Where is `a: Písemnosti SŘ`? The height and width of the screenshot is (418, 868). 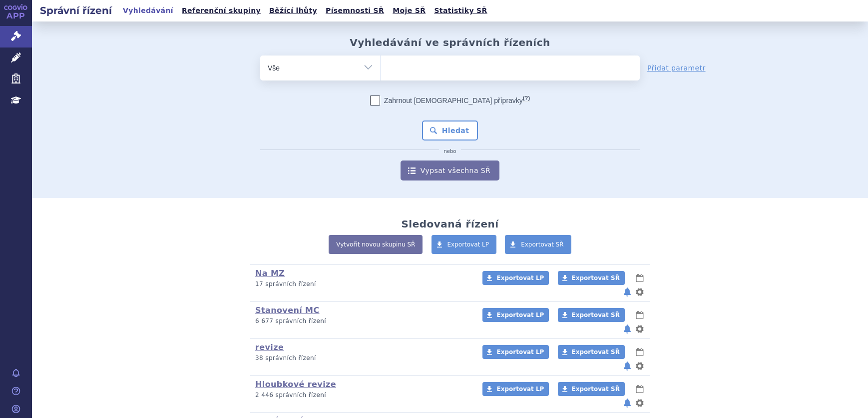
a: Písemnosti SŘ is located at coordinates (355, 10).